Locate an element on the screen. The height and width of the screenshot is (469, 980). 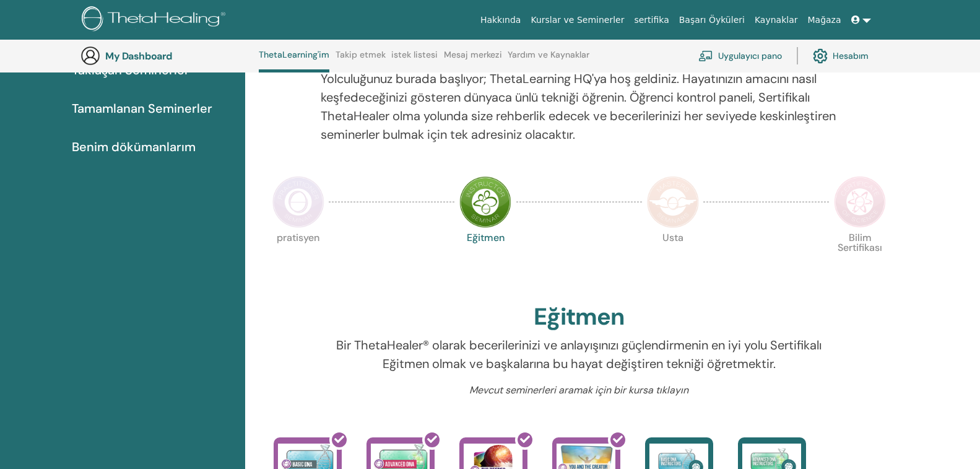
a: Mağaza is located at coordinates (824, 20).